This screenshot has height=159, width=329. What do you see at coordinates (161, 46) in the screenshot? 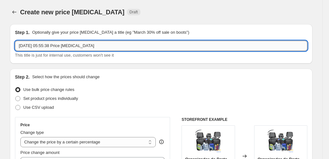
I see `input: 30% off holiday sale` at bounding box center [161, 46].